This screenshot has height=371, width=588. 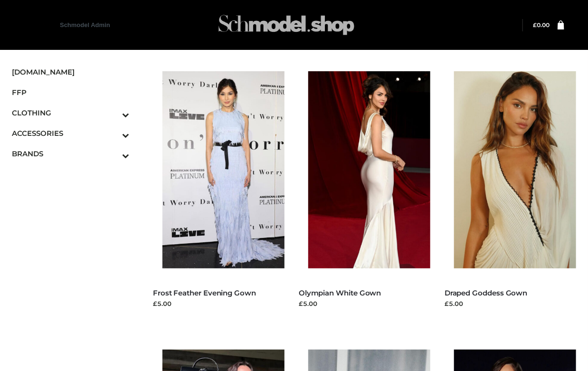 I want to click on span: FFP, so click(x=70, y=92).